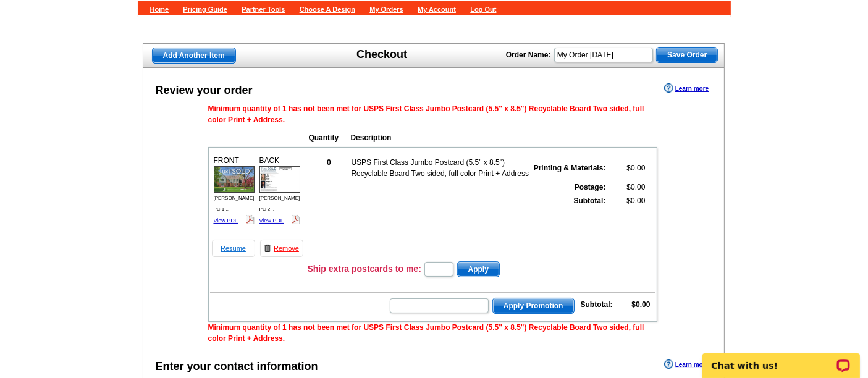 This screenshot has height=378, width=868. What do you see at coordinates (528, 55) in the screenshot?
I see `strong: Order Name:` at bounding box center [528, 55].